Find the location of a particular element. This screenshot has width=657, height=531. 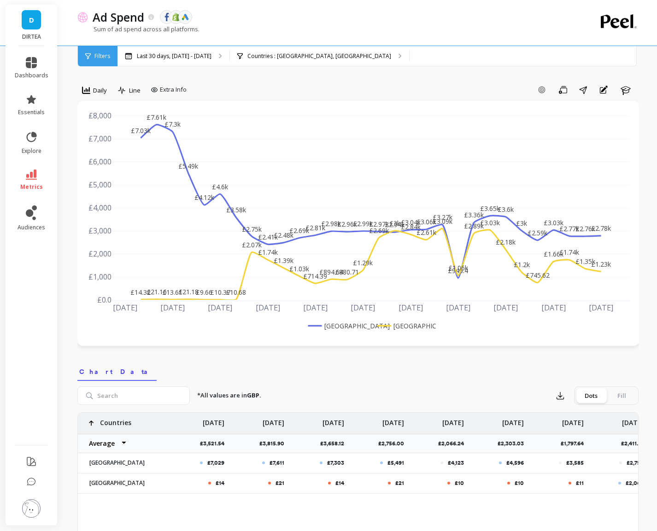

input: Search is located at coordinates (134, 396).